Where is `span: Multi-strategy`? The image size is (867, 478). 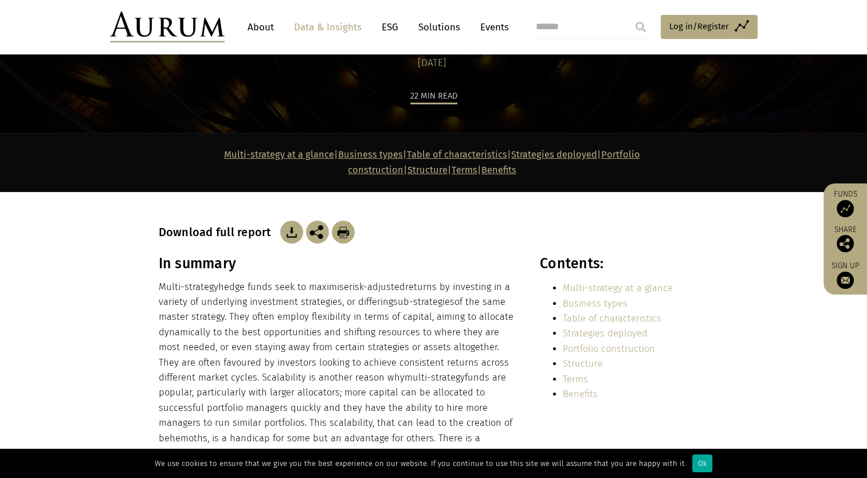
span: Multi-strategy is located at coordinates (188, 286).